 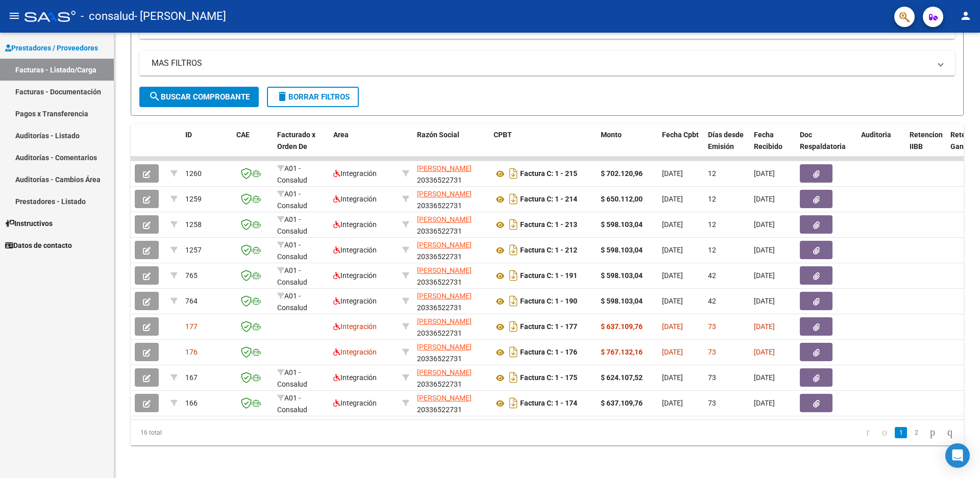 What do you see at coordinates (622, 378) in the screenshot?
I see `strong: $ 624.107,52` at bounding box center [622, 378].